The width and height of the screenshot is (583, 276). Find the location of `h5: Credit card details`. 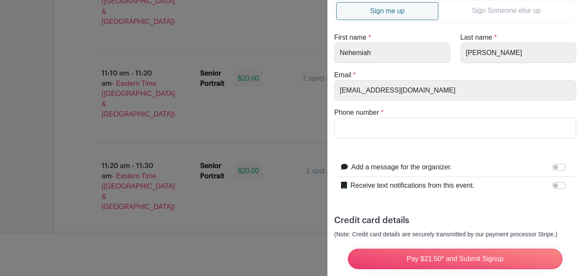

h5: Credit card details is located at coordinates (455, 221).